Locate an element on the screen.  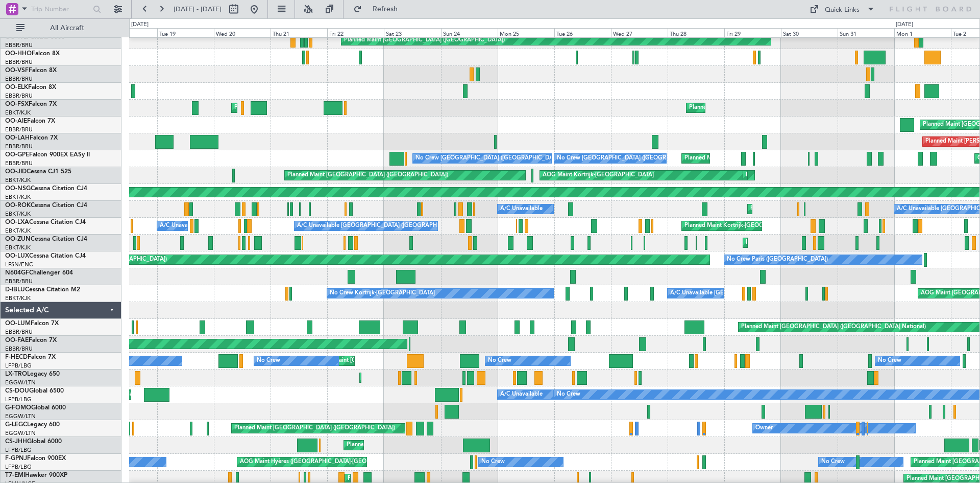
span: OO-LUM is located at coordinates (18, 324).